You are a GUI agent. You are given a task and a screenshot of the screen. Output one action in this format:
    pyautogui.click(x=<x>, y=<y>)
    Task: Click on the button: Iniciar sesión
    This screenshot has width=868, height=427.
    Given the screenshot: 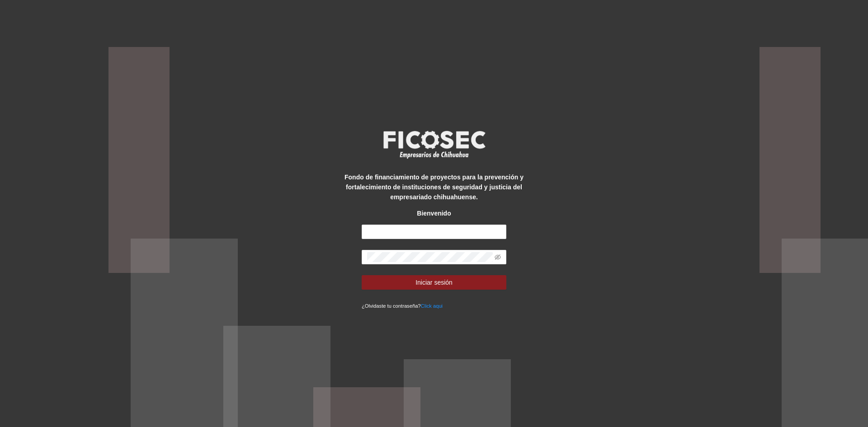 What is the action you would take?
    pyautogui.click(x=434, y=283)
    